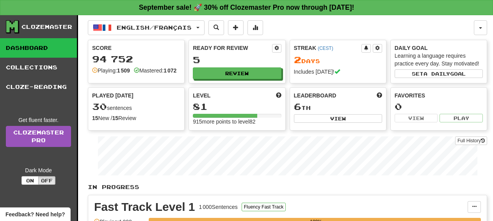  Describe the element at coordinates (255, 28) in the screenshot. I see `button: More stats` at that location.